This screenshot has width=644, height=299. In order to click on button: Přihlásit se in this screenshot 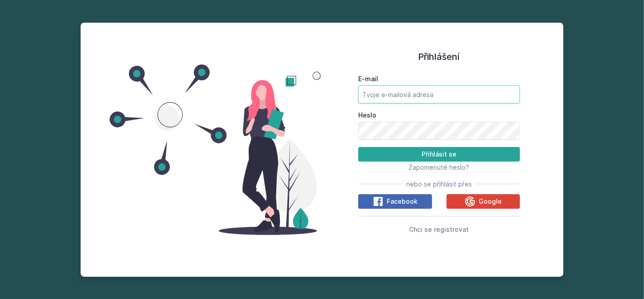, I will do `click(439, 154)`.